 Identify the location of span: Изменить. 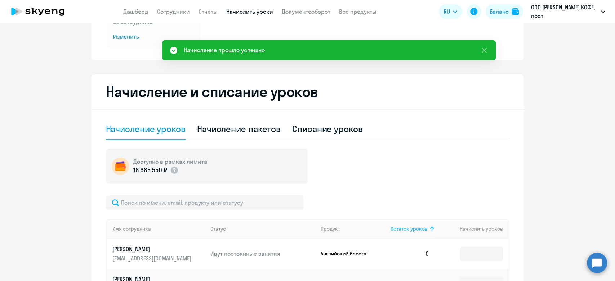
(153, 37).